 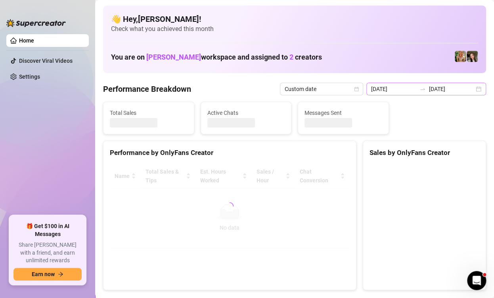 I want to click on div: Sales by OnlyFans Creator, so click(x=425, y=152).